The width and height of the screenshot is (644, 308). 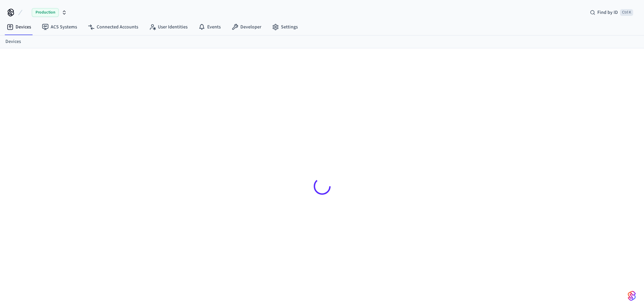 I want to click on img: SeamLogoGradient.69752ec5.svg, so click(x=632, y=295).